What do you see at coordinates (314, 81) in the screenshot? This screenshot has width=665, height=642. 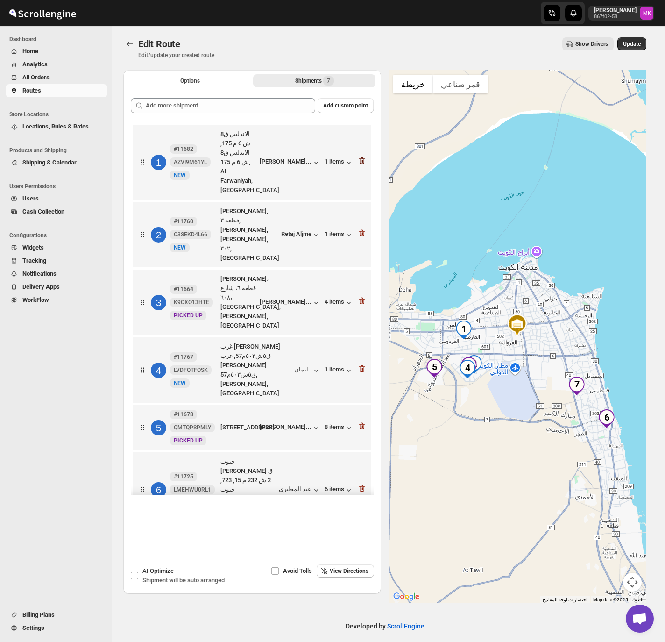 I see `div: Shipments` at bounding box center [314, 81].